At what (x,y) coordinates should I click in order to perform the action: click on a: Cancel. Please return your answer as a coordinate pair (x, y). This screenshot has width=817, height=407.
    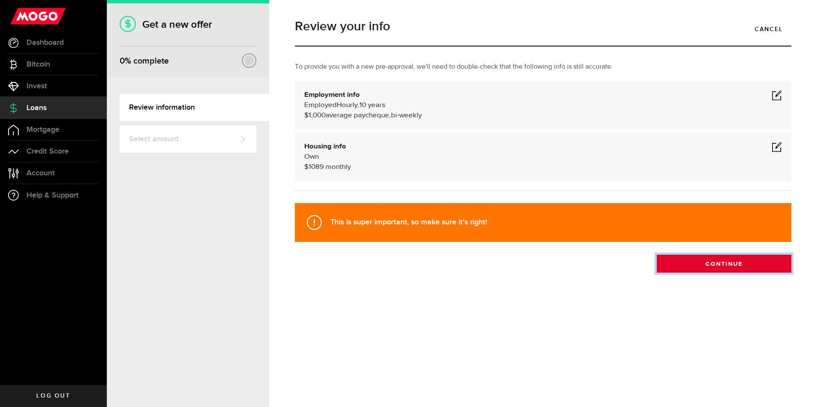
    Looking at the image, I should click on (768, 29).